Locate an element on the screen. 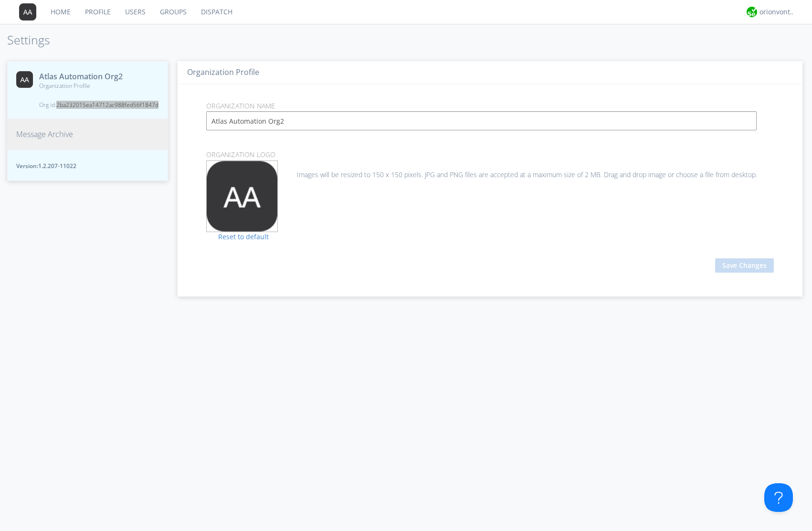  div: Images will be resized to 150 x 150 pixels. JPG and PNG files are accepted at a maximum size of 2... is located at coordinates (490, 170).